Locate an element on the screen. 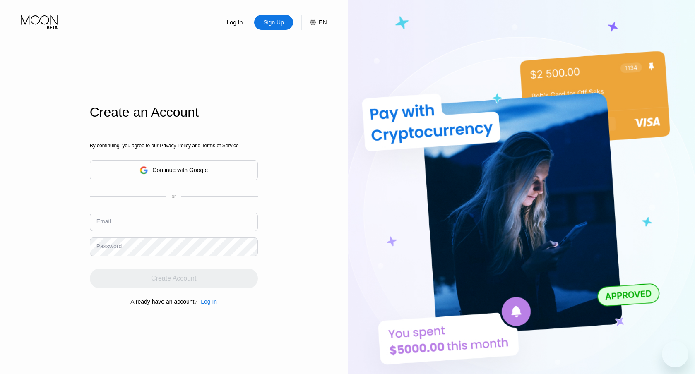 The height and width of the screenshot is (374, 695). span: and is located at coordinates (196, 146).